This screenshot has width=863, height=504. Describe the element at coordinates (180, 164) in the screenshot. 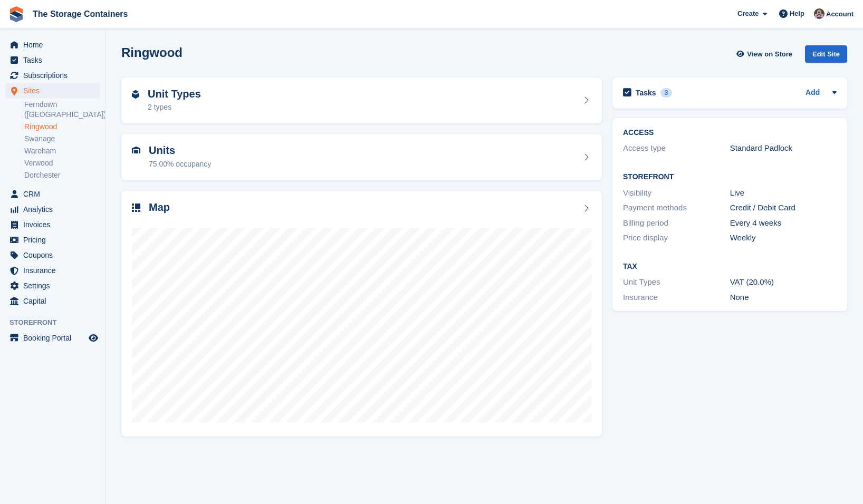

I see `div: 75.00% occupancy` at that location.